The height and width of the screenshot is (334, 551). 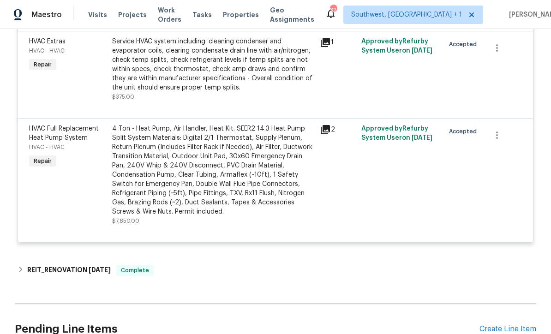 I want to click on span: Work Orders, so click(x=169, y=15).